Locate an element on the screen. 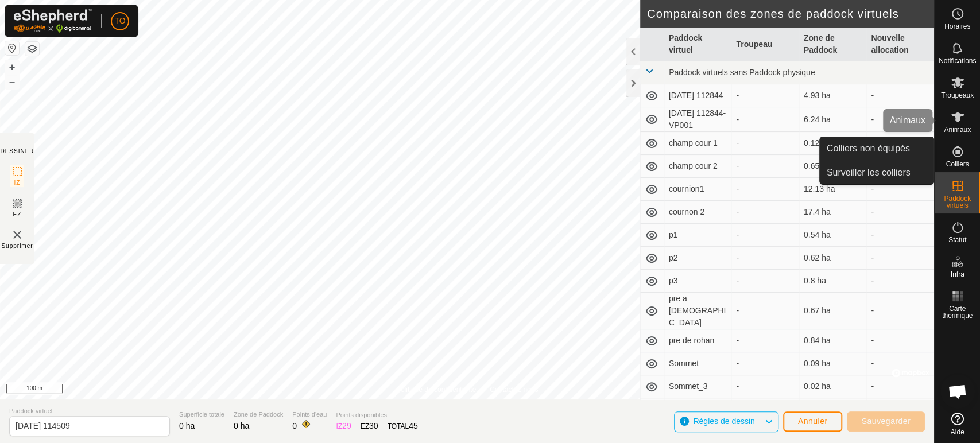 This screenshot has height=443, width=980. a: Politique de confidentialité is located at coordinates (435, 390).